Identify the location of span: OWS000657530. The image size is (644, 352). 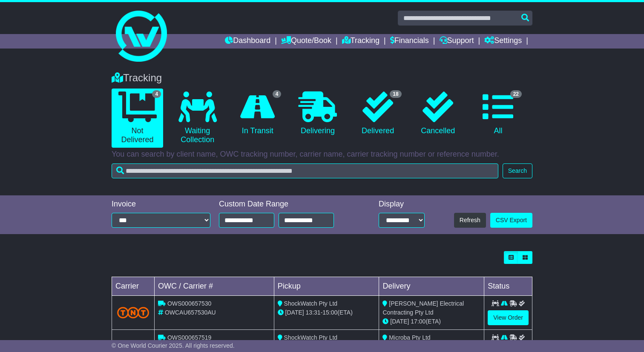
(190, 304).